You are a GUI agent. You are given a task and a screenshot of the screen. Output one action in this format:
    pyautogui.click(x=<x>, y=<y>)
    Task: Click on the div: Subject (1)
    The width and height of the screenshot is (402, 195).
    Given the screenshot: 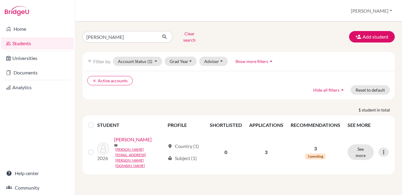 What is the action you would take?
    pyautogui.click(x=182, y=158)
    